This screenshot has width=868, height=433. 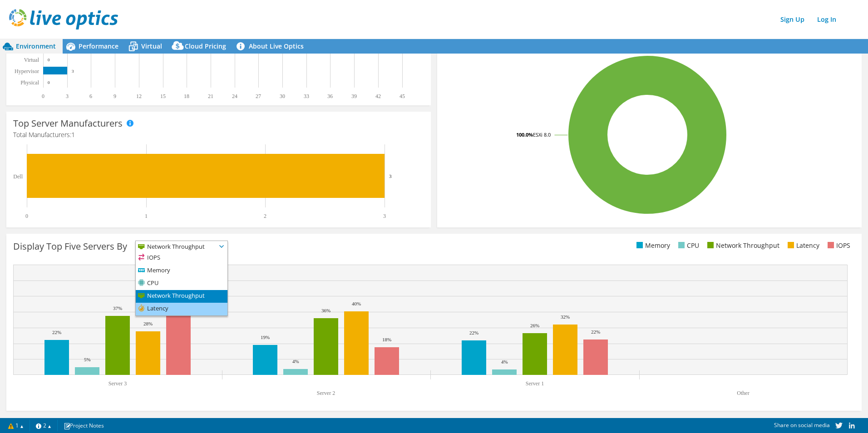 What do you see at coordinates (235, 96) in the screenshot?
I see `text: 24` at bounding box center [235, 96].